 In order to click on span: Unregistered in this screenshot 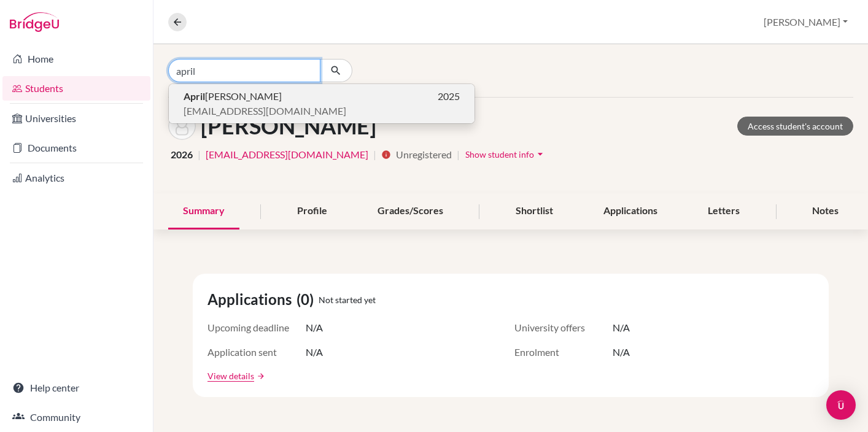, I will do `click(424, 155)`.